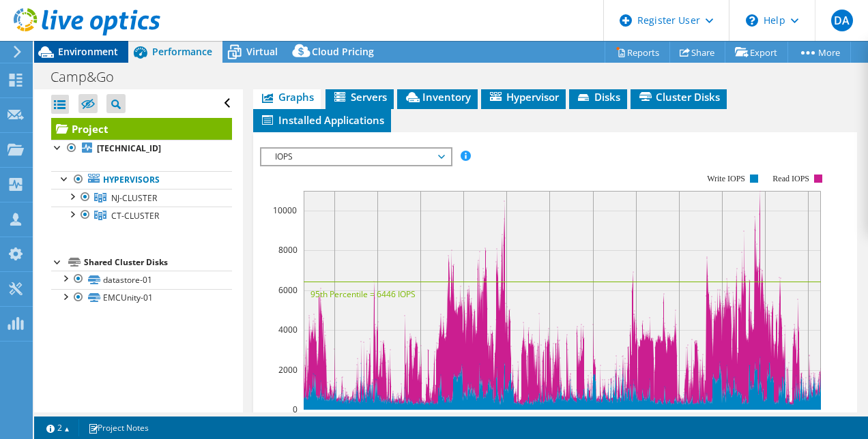  What do you see at coordinates (141, 280) in the screenshot?
I see `a: datastore-01` at bounding box center [141, 280].